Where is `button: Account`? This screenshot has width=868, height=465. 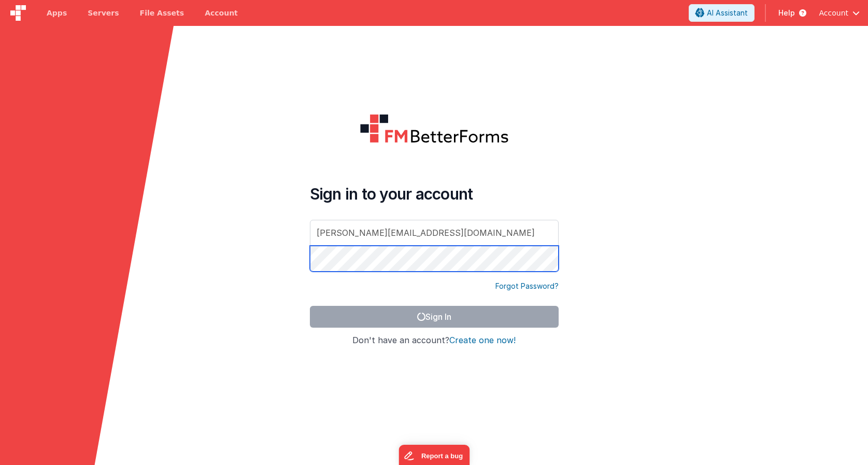 button: Account is located at coordinates (839, 13).